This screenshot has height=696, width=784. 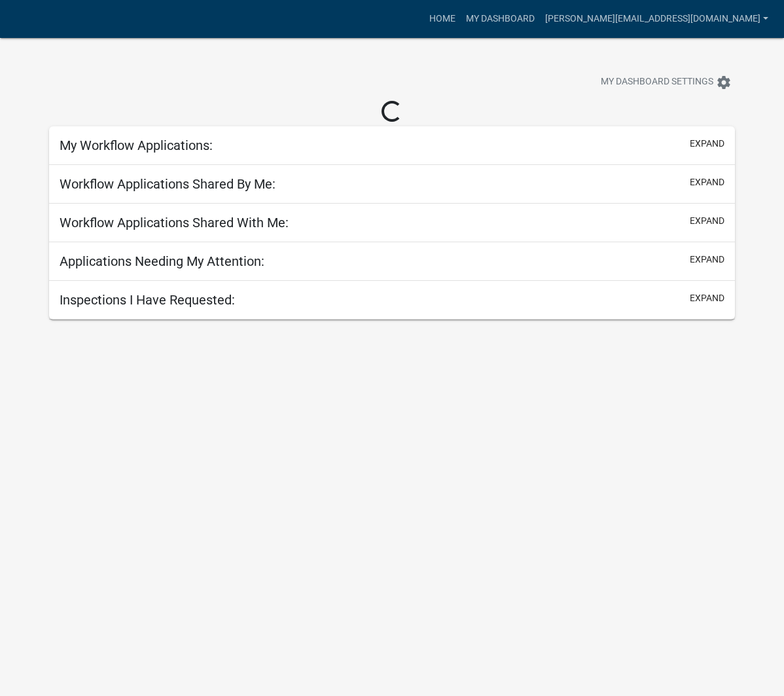 I want to click on h5: Inspections I Have Requested:, so click(x=147, y=300).